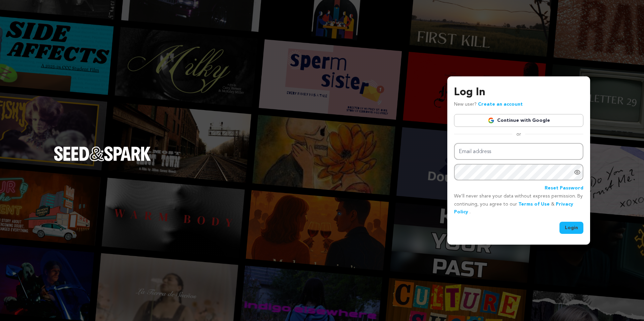 This screenshot has height=321, width=644. What do you see at coordinates (500, 104) in the screenshot?
I see `a: Create an account` at bounding box center [500, 104].